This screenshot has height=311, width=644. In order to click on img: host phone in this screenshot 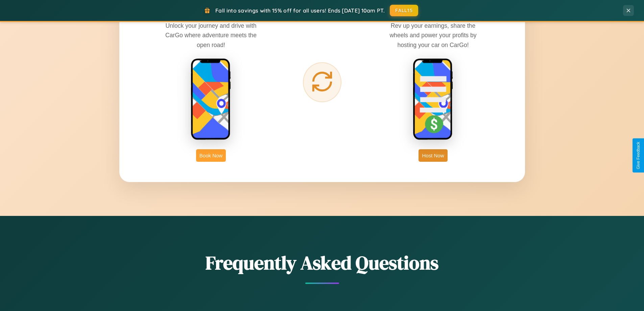, I will do `click(433, 100)`.